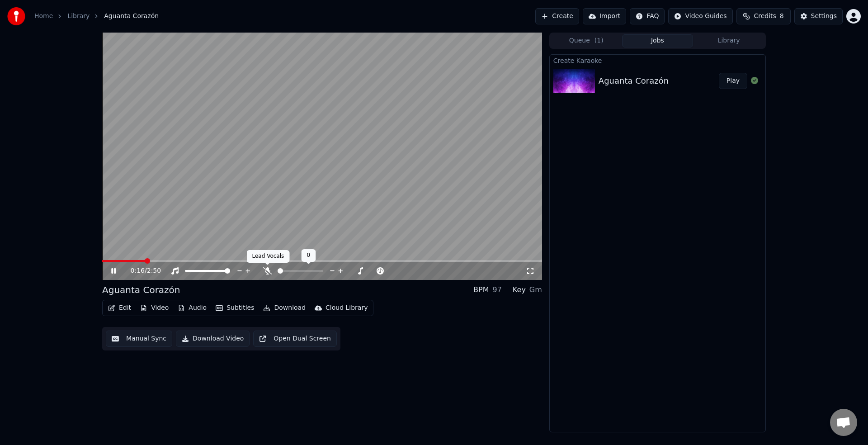 Image resolution: width=868 pixels, height=445 pixels. What do you see at coordinates (764, 16) in the screenshot?
I see `span: Credits` at bounding box center [764, 16].